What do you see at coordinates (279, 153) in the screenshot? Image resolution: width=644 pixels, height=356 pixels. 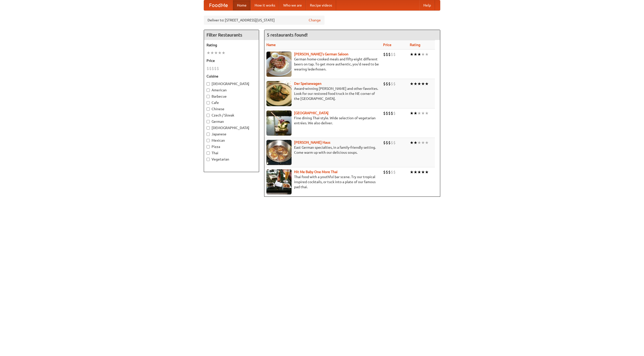 I see `img: kohlhaus.jpg` at bounding box center [279, 153].